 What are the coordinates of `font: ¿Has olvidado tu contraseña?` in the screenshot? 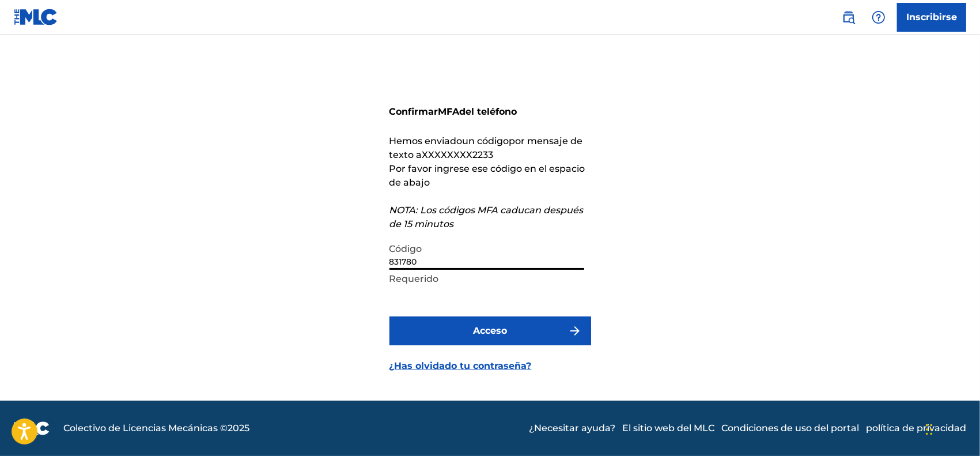 It's located at (460, 365).